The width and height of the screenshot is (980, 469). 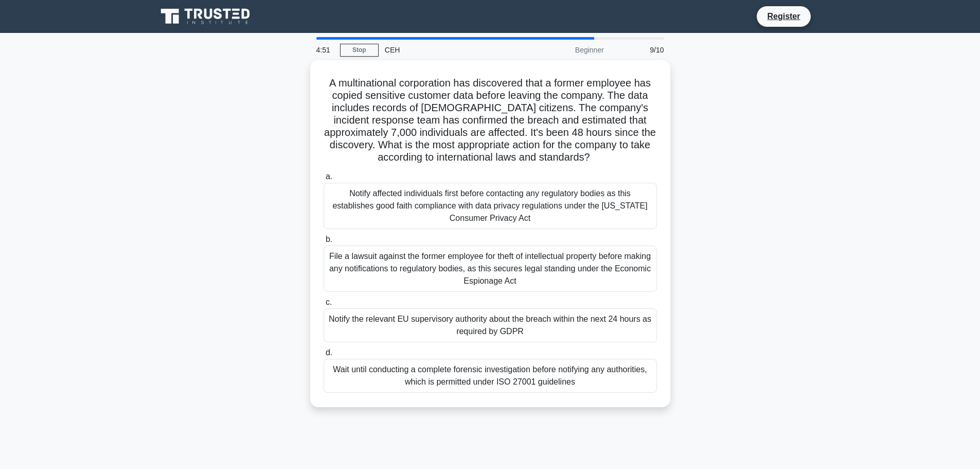 I want to click on div: 4:51, so click(x=325, y=50).